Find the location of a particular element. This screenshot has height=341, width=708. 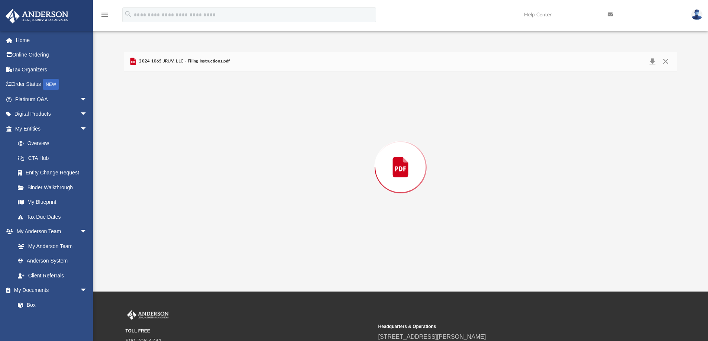

a: CTA Hub is located at coordinates (54, 158).